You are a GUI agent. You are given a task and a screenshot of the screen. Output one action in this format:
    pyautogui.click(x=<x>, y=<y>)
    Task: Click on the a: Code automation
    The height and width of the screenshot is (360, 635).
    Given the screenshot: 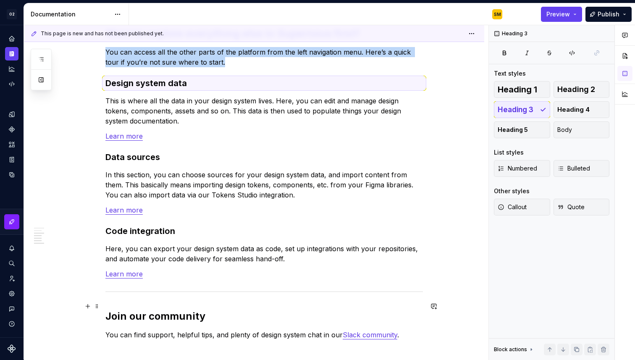 What is the action you would take?
    pyautogui.click(x=12, y=84)
    